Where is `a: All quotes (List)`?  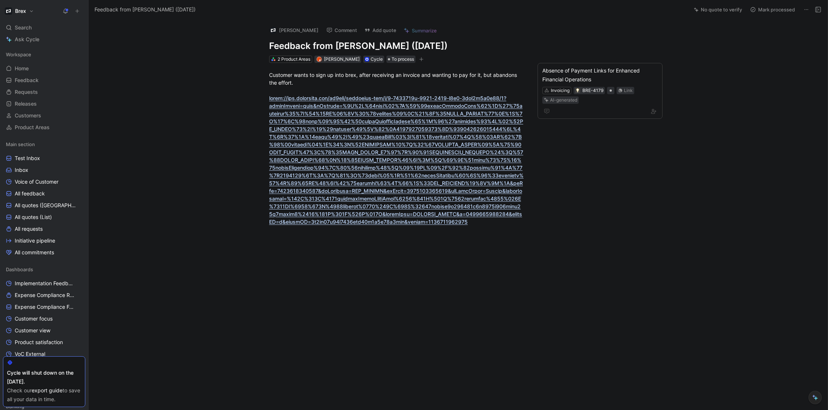 a: All quotes (List) is located at coordinates (44, 217).